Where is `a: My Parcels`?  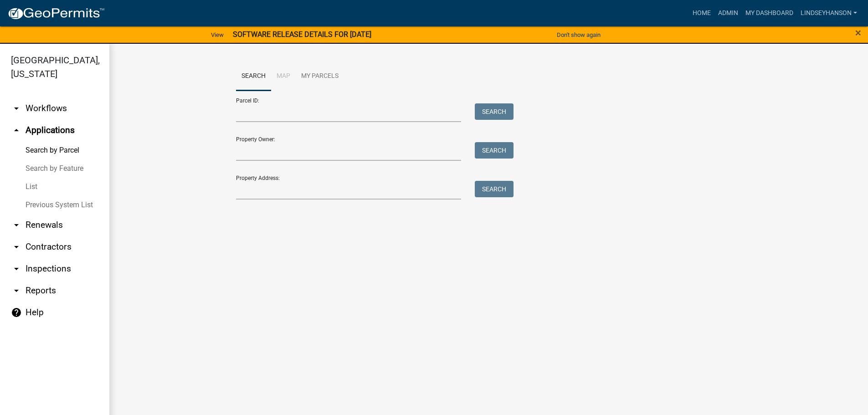 a: My Parcels is located at coordinates (320, 77).